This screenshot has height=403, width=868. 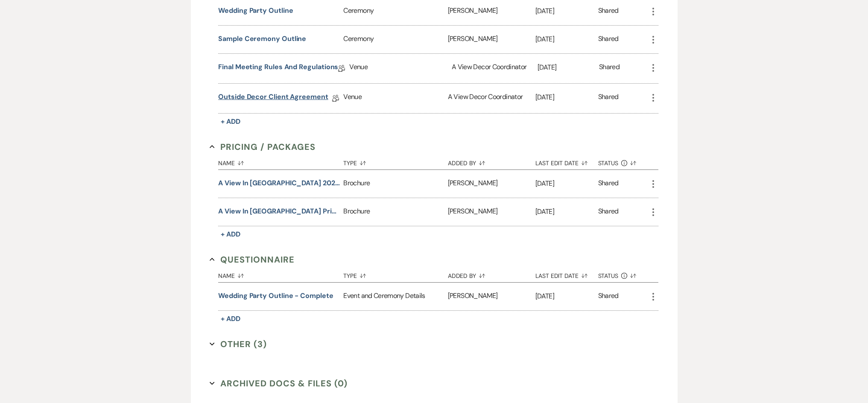 I want to click on button: Wedding Party Outline, so click(x=255, y=11).